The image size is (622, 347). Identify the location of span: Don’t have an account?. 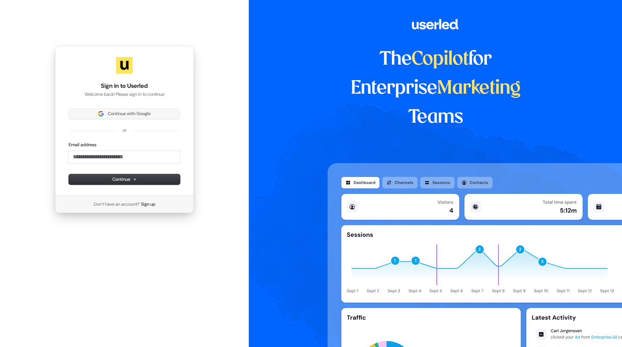
(116, 204).